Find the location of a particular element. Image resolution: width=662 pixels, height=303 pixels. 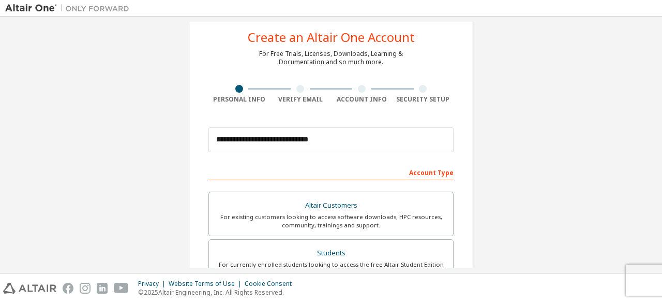

p: © 2025 Altair Engineering, Inc. All Rights Reserved. is located at coordinates (218, 292).